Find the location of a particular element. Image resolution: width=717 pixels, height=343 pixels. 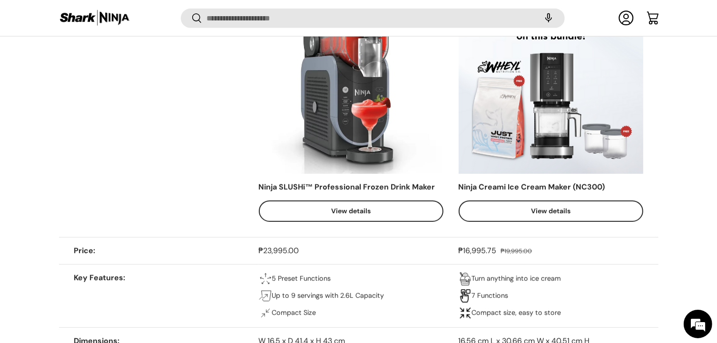

img: Shark Ninja Philippines is located at coordinates (95, 18).